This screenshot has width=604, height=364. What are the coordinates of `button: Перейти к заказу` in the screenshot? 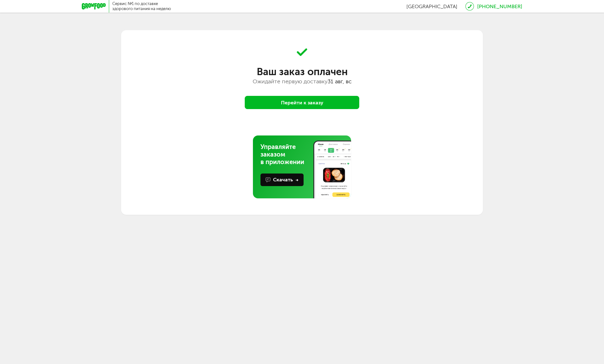 It's located at (302, 103).